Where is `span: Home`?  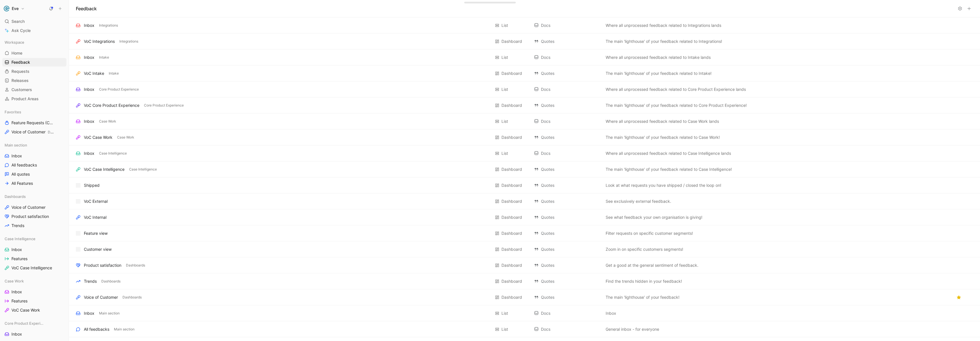
span: Home is located at coordinates (17, 53).